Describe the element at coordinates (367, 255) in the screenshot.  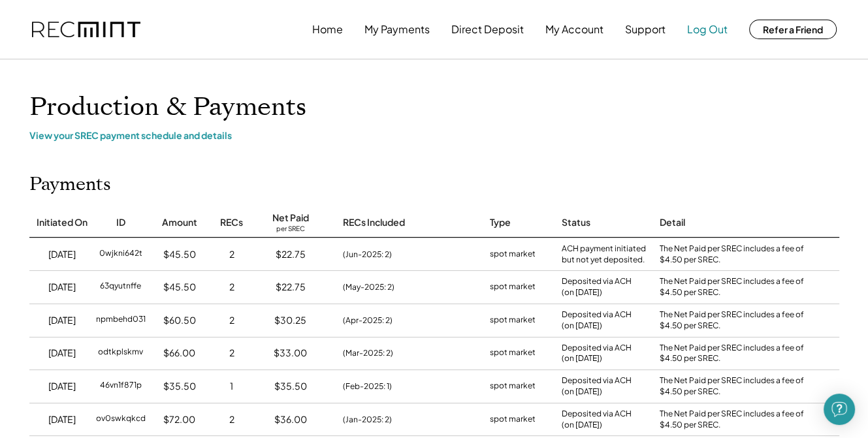
I see `div: (Jun-2025: 2)` at that location.